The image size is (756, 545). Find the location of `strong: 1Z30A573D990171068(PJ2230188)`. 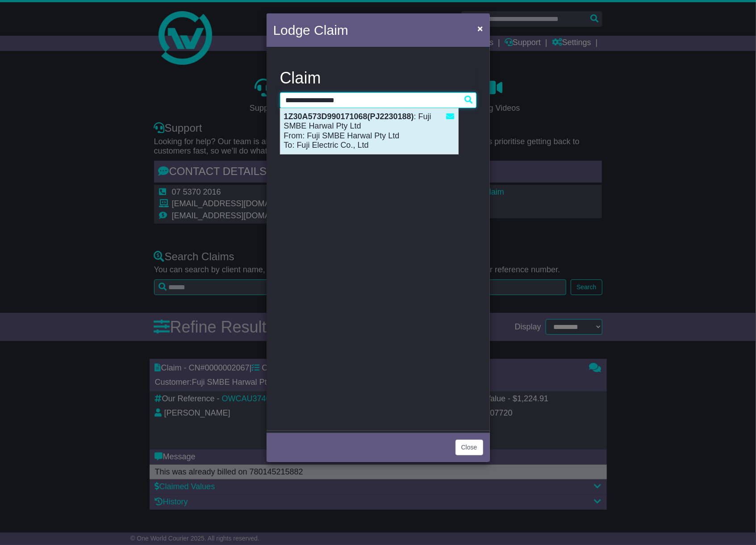

strong: 1Z30A573D990171068(PJ2230188) is located at coordinates (349, 117).